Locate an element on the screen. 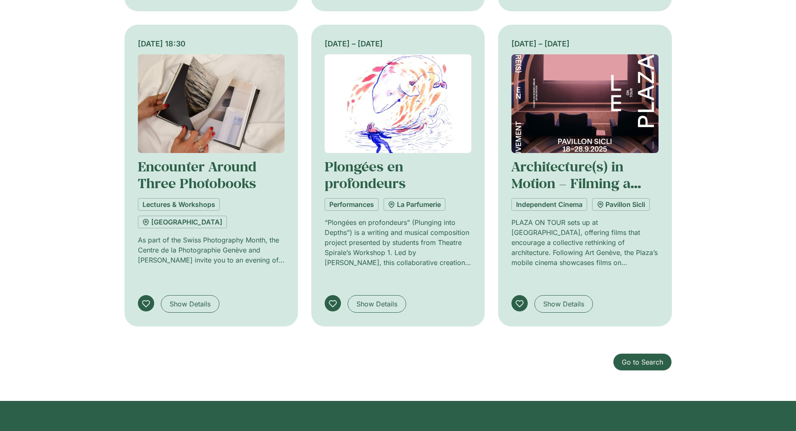 Image resolution: width=796 pixels, height=431 pixels. p: “Plongées en profondeurs” (Plunging into Depths”) is a writing and musical composition project pr... is located at coordinates (398, 242).